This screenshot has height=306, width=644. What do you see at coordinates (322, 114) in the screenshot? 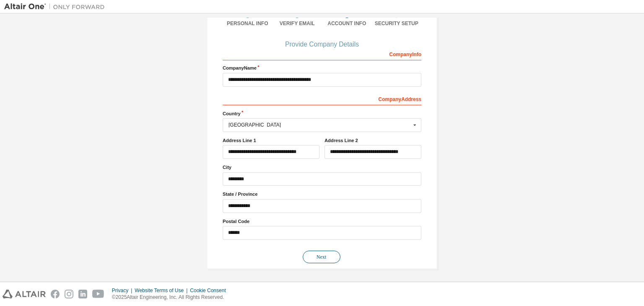
I see `label: Country` at bounding box center [322, 114].